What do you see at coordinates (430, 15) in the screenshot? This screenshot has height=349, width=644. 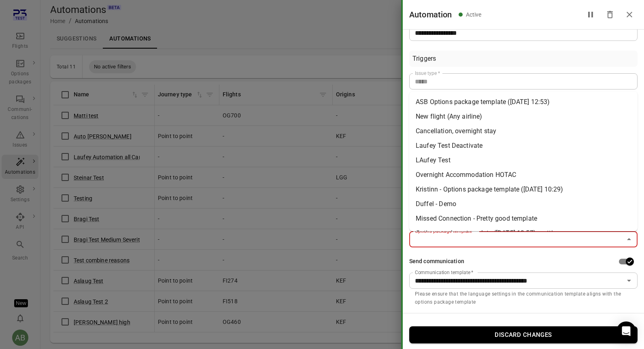 I see `h1: Automation` at bounding box center [430, 15].